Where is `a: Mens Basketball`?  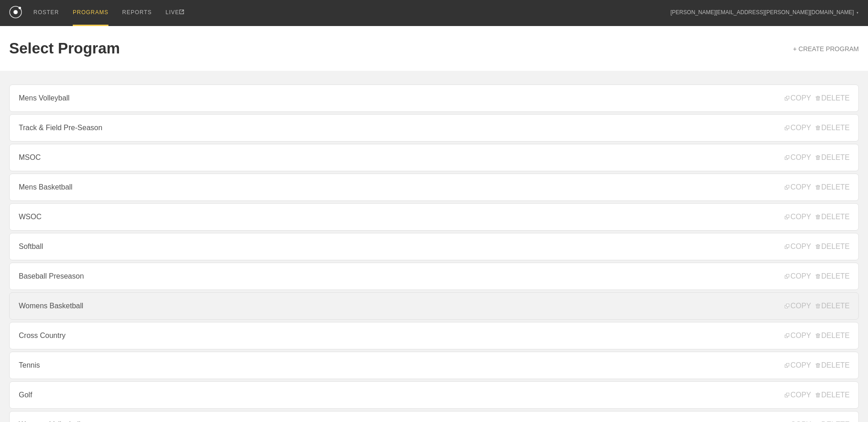
a: Mens Basketball is located at coordinates (434, 188).